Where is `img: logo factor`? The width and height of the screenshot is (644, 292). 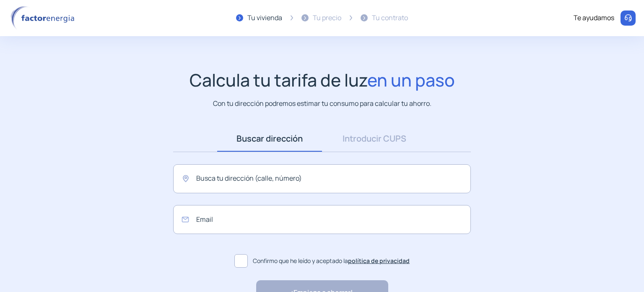
img: logo factor is located at coordinates (44, 18).